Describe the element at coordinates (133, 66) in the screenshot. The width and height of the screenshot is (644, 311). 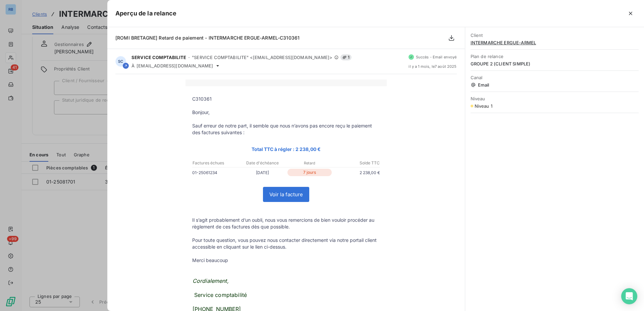
I see `span: À` at that location.